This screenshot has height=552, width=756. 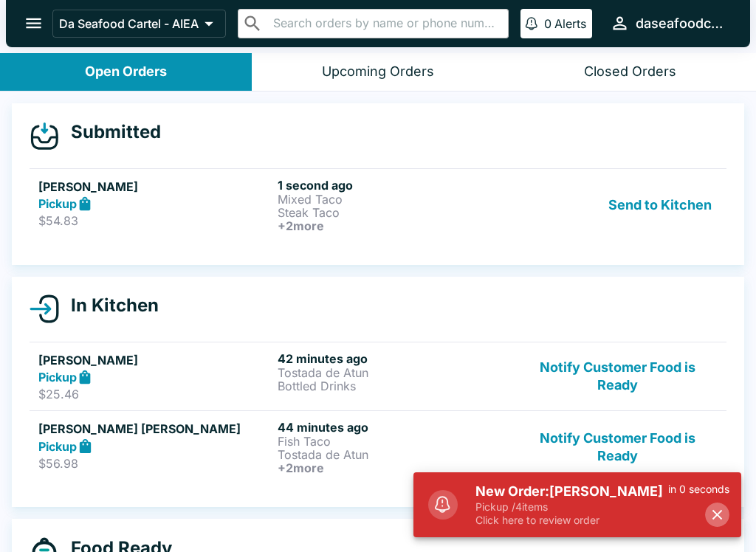 What do you see at coordinates (571, 507) in the screenshot?
I see `p: Pickup / 4 items` at bounding box center [571, 507].